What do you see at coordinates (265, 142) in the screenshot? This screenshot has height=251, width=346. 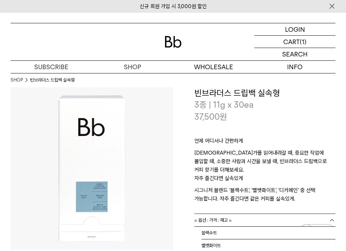 I see `p: 언제 어디서나 간편하게` at bounding box center [265, 142].